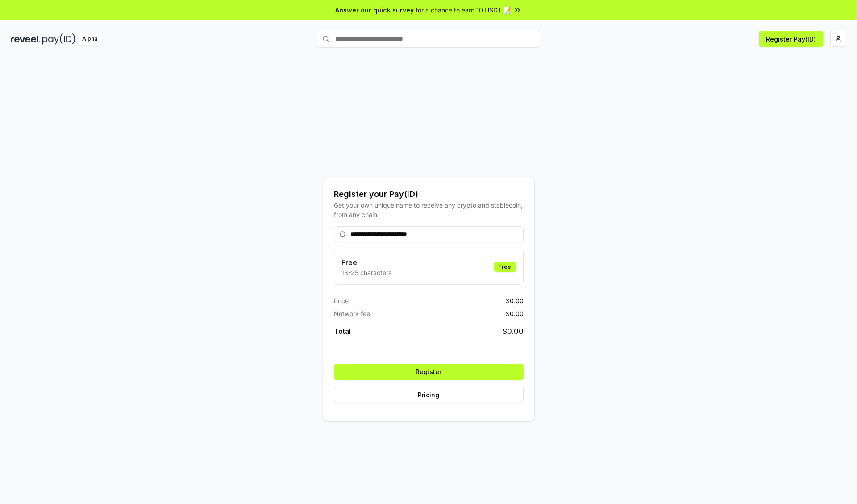  I want to click on div: Free, so click(505, 267).